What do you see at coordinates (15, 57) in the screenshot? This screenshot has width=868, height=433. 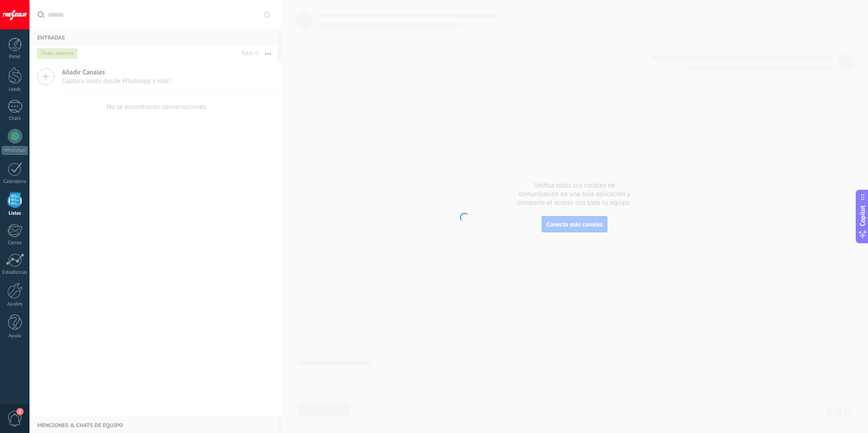 I see `div: Panel` at bounding box center [15, 57].